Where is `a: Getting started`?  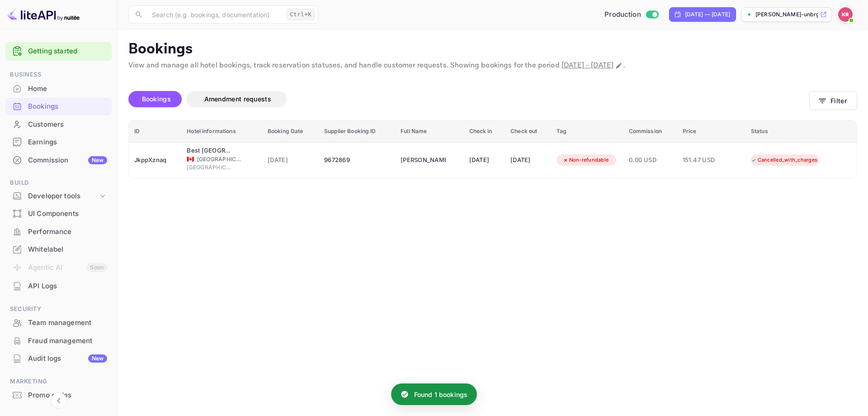 a: Getting started is located at coordinates (67, 51).